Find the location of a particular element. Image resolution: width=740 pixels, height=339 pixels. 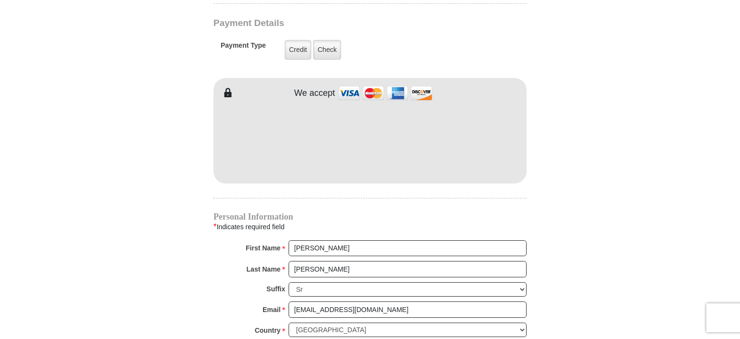

strong: Suffix is located at coordinates (276, 289).